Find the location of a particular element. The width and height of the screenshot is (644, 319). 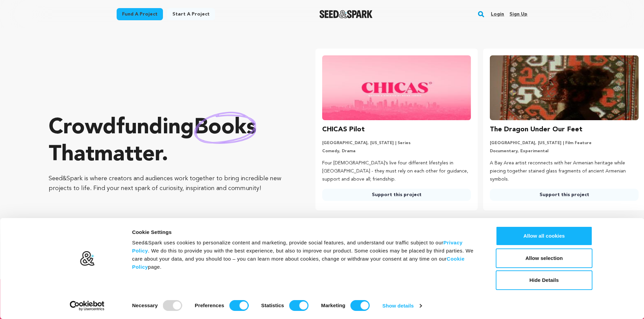

button: Allow selection is located at coordinates (544, 258).